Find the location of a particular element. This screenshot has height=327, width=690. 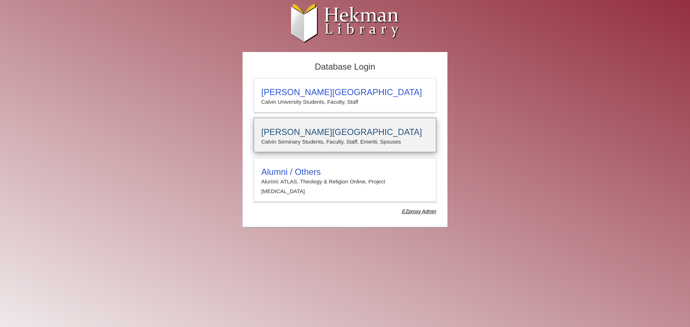

p: Calvin Seminary Students, Faculty, Staff, Emeriti, Spouses is located at coordinates (345, 142).